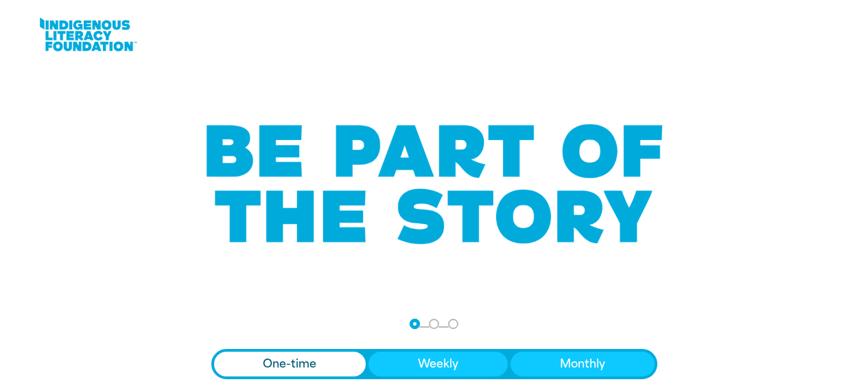 The height and width of the screenshot is (384, 868). Describe the element at coordinates (452, 323) in the screenshot. I see `button: Navigate to step 3 of 3 to enter your payment details` at that location.